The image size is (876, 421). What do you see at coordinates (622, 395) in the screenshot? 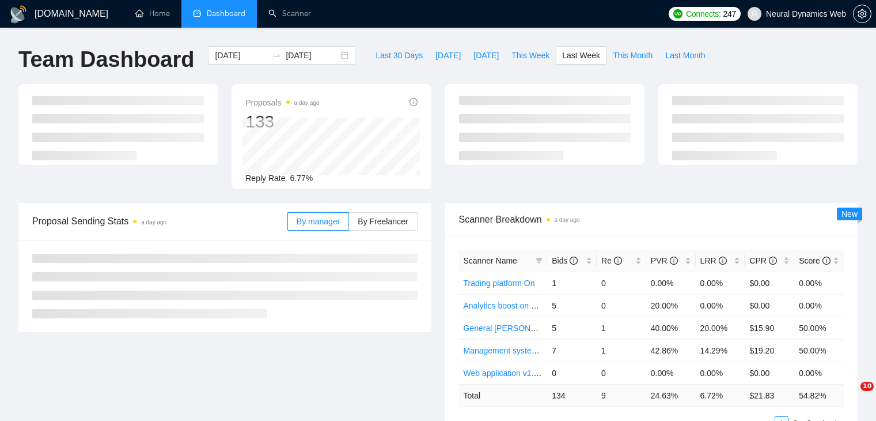
I see `td: 9` at bounding box center [622, 395].